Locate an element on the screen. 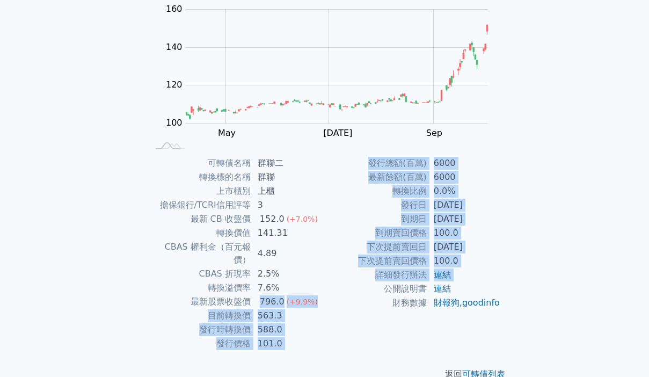 The image size is (649, 377). td: 下次提前賣回價格 is located at coordinates (376, 261).